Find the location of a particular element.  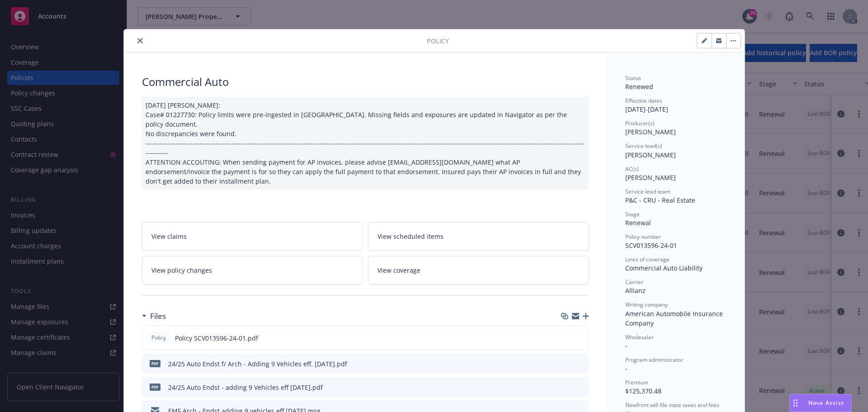

span: View coverage is located at coordinates (399, 270).